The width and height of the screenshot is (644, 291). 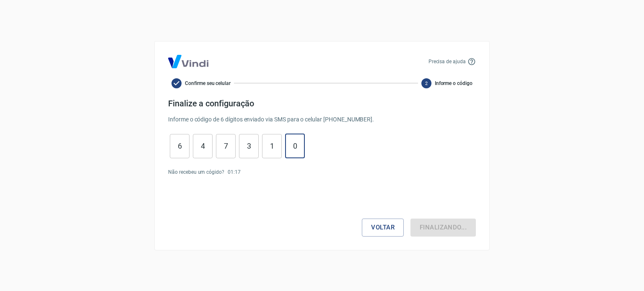 I want to click on span: Informe o código, so click(x=454, y=83).